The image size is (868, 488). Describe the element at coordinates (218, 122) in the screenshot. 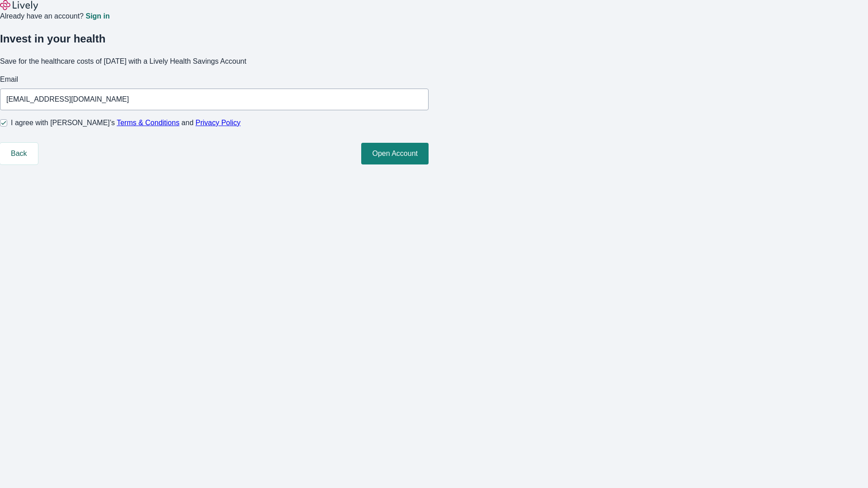

I see `a: Privacy Policy` at that location.